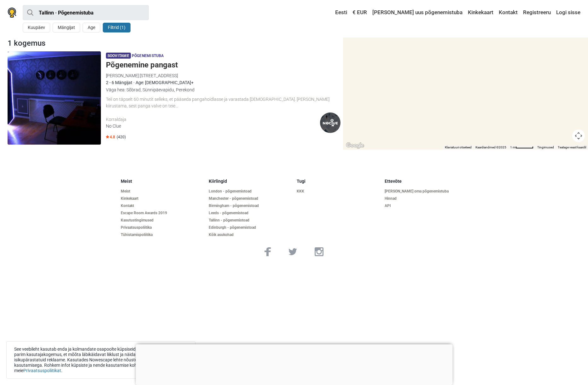 The image size is (588, 385). What do you see at coordinates (572, 147) in the screenshot?
I see `a: Teatage veast kaardil` at bounding box center [572, 147].